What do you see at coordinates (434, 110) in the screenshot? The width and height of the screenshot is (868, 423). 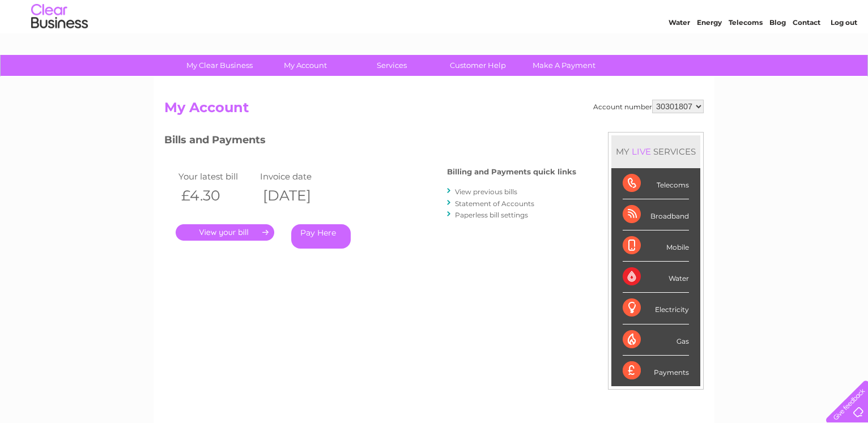 I see `h2: My Account` at bounding box center [434, 110].